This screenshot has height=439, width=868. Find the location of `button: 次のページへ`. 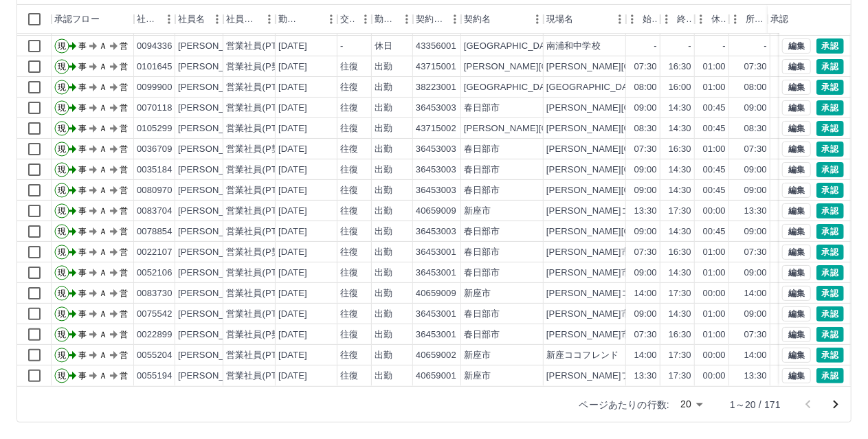

button: 次のページへ is located at coordinates (835, 405).